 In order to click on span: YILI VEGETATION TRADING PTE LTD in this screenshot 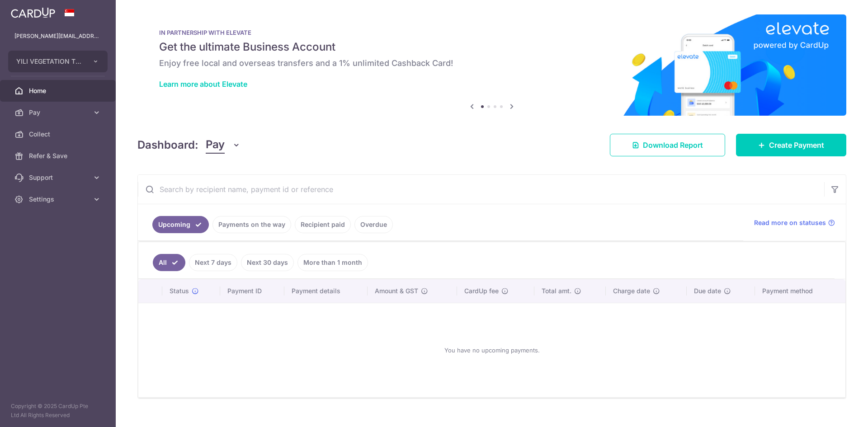, I will do `click(50, 61)`.